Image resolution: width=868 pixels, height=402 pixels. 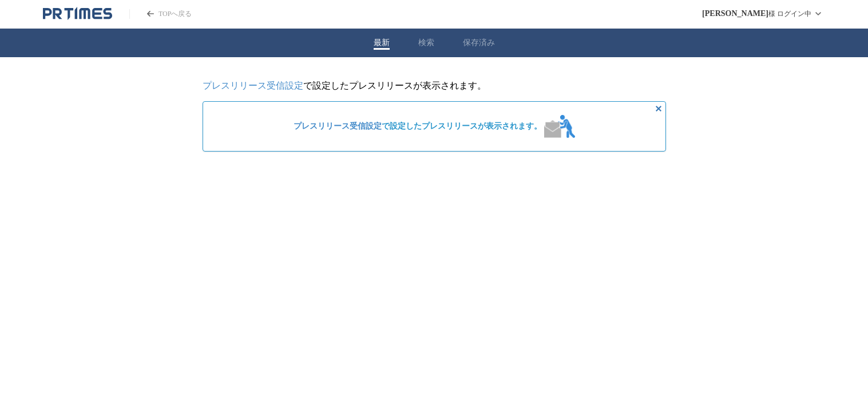 What do you see at coordinates (427, 43) in the screenshot?
I see `button: 検索` at bounding box center [427, 43].